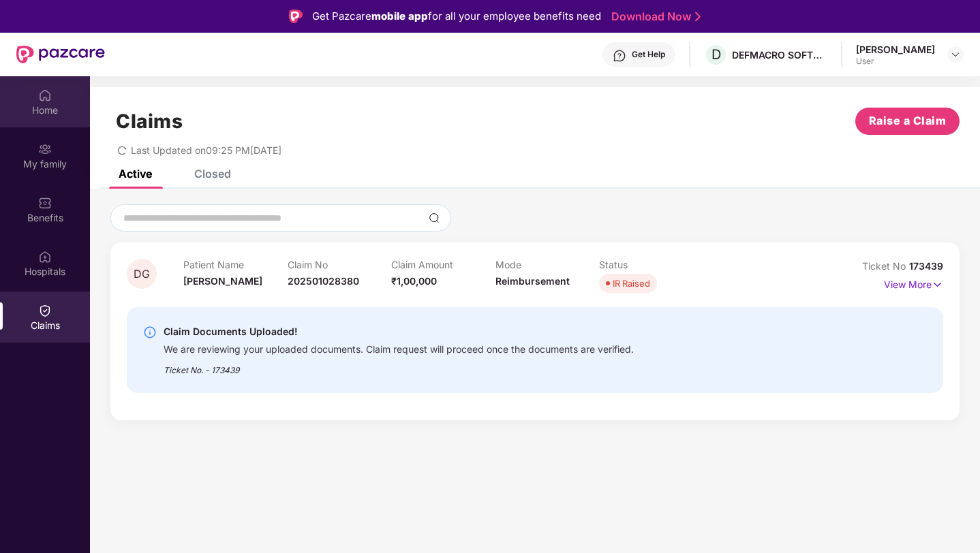  I want to click on img: svg+xml;base64,PHN2ZyBpZD0iU2VhcmNoLTMyeDMyIiB4bWxucz0iaHR0cDovL3d3dy53My5vcmcvMjAwMC9zdmciIHdpZH..., so click(434, 219).